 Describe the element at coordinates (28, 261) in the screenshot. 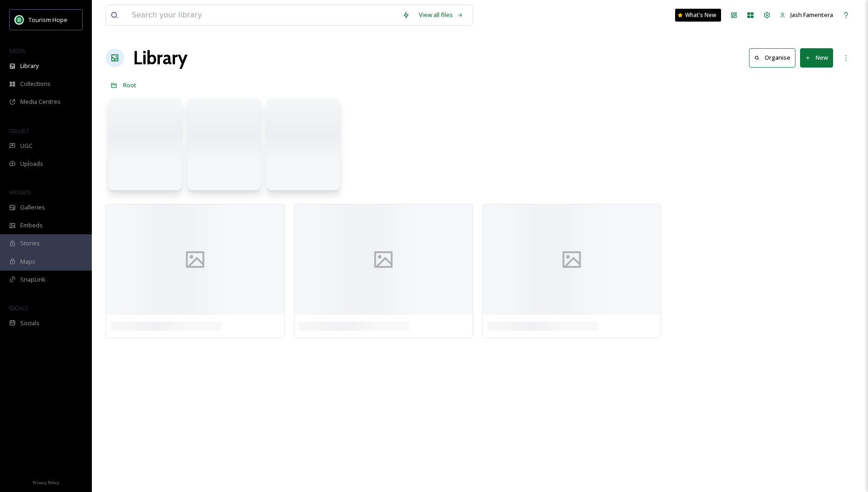

I see `span: Maps` at that location.